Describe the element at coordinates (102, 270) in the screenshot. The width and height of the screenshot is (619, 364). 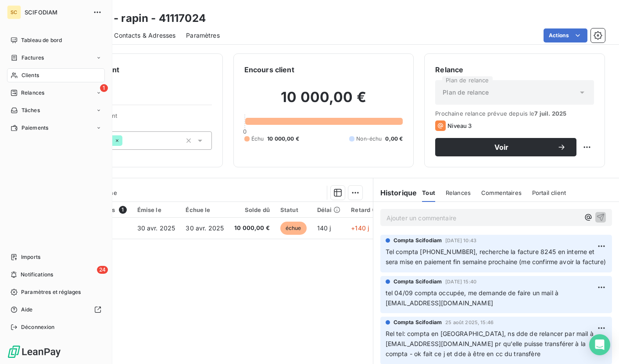
I see `span: 24` at that location.